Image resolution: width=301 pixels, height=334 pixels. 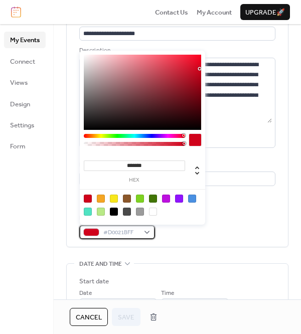 I want to click on span: Upgrade 🚀, so click(x=265, y=13).